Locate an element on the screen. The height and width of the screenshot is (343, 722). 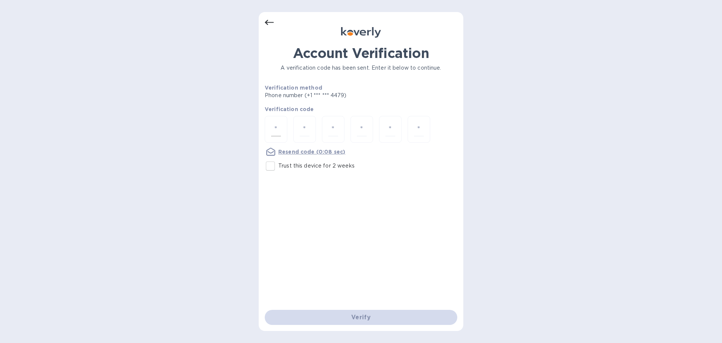
p: A verification code has been sent. Enter it below to continue. is located at coordinates (361, 68).